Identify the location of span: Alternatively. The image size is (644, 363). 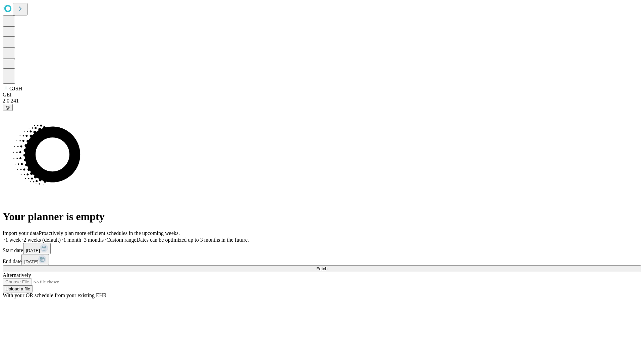
(17, 274).